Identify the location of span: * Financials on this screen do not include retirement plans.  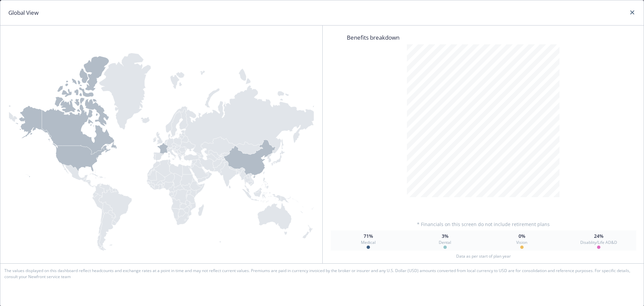
(483, 224).